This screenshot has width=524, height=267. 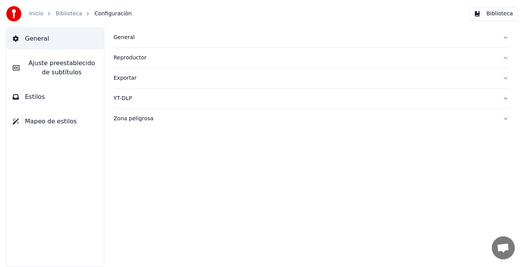 What do you see at coordinates (305, 38) in the screenshot?
I see `div: General` at bounding box center [305, 38].